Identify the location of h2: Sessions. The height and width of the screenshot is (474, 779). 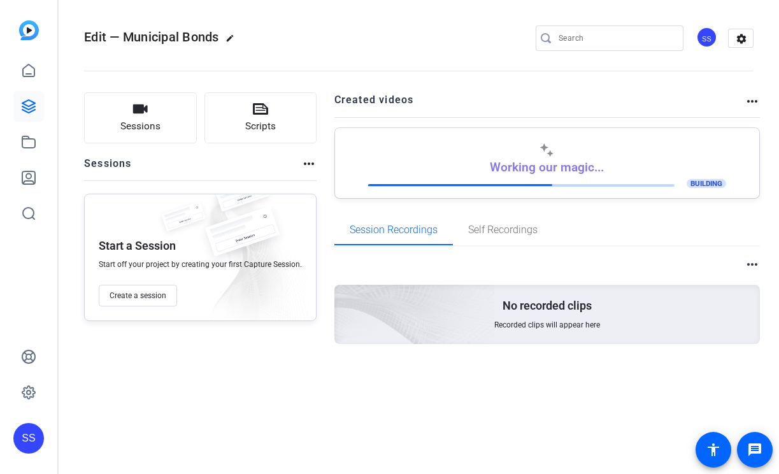
(108, 168).